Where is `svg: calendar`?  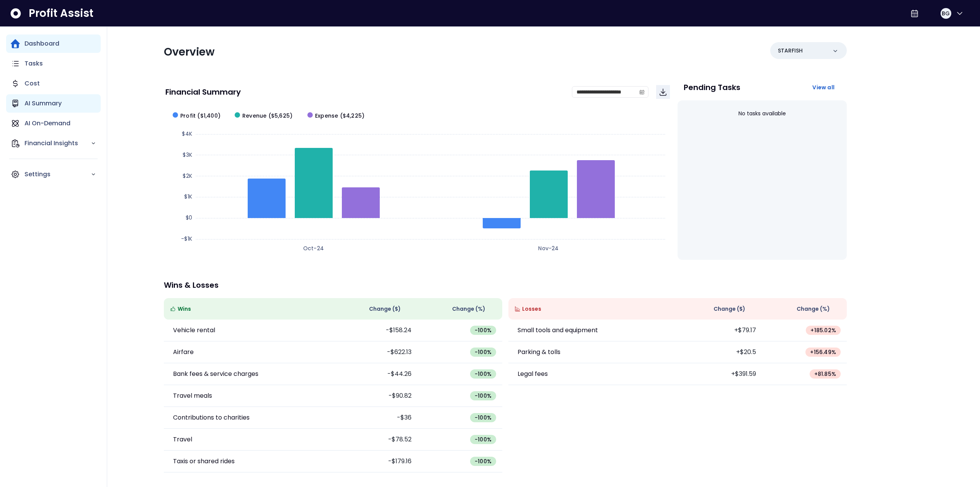 svg: calendar is located at coordinates (642, 92).